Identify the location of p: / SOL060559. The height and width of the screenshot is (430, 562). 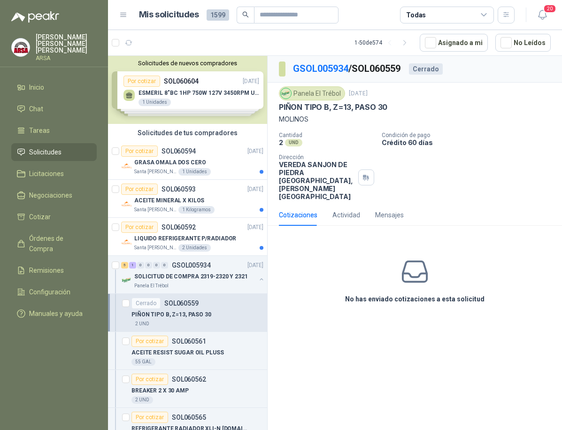
(347, 69).